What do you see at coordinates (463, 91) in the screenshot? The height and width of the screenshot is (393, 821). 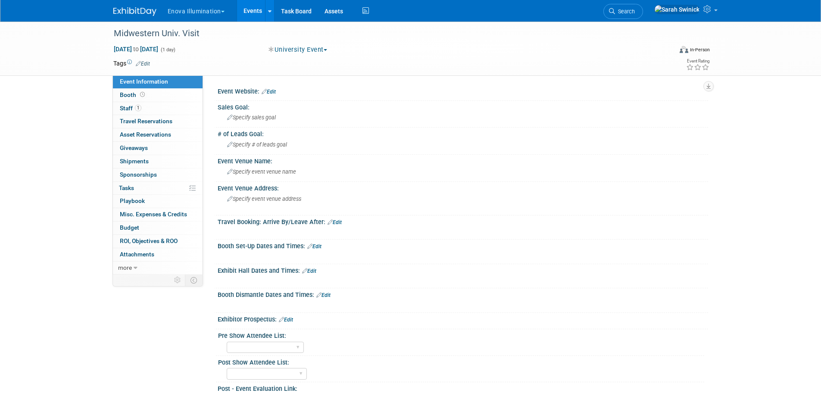 I see `div: Event Website:` at bounding box center [463, 91].